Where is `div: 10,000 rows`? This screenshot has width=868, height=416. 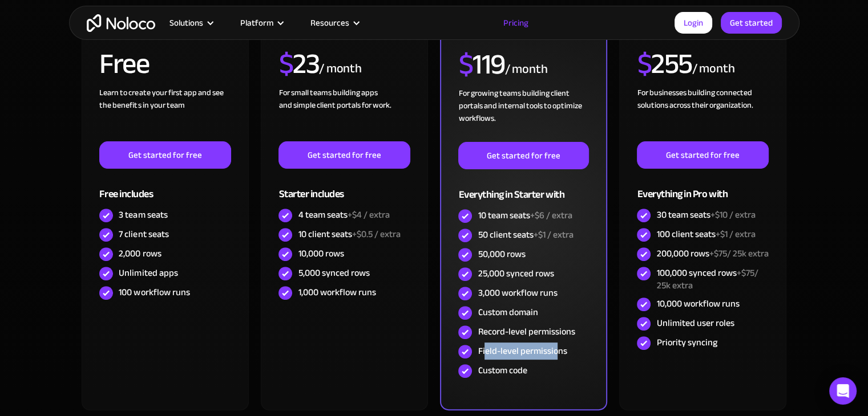 div: 10,000 rows is located at coordinates (320, 254).